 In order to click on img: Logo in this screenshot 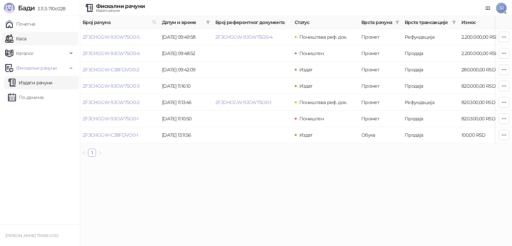, I will do `click(9, 8)`.